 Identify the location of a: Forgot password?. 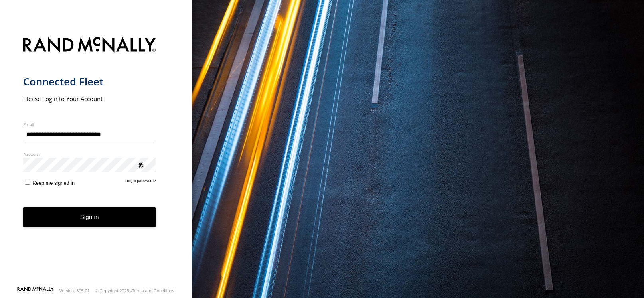
(141, 182).